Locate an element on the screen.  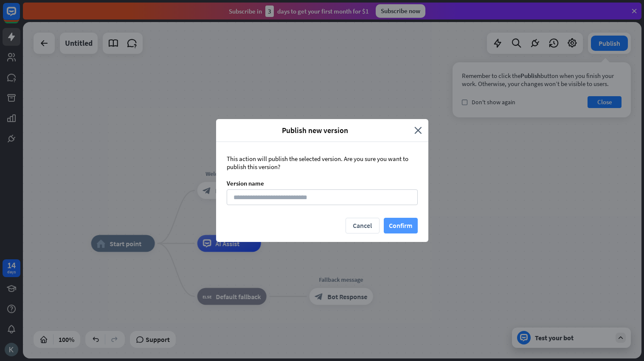
button: Cancel is located at coordinates (363, 226).